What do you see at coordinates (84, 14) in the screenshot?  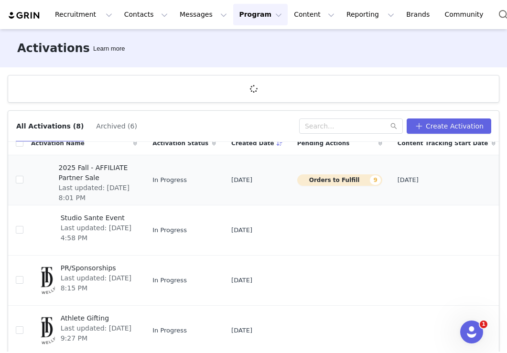 I see `button: Recruitment` at bounding box center [84, 14].